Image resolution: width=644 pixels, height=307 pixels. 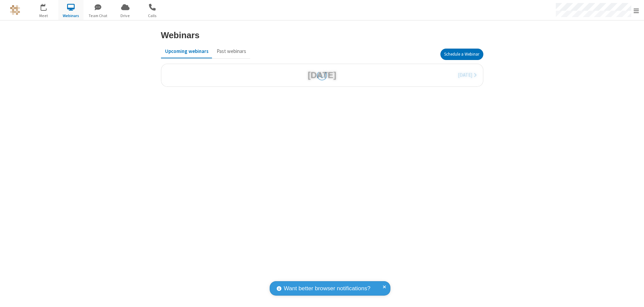 What do you see at coordinates (98, 16) in the screenshot?
I see `span: Team Chat` at bounding box center [98, 16].